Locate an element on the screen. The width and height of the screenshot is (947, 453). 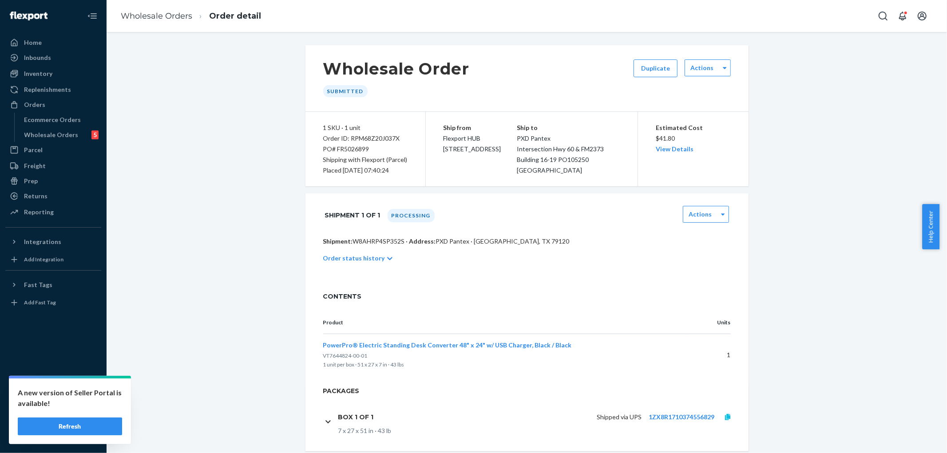
a: Inbounds is located at coordinates (53, 58).